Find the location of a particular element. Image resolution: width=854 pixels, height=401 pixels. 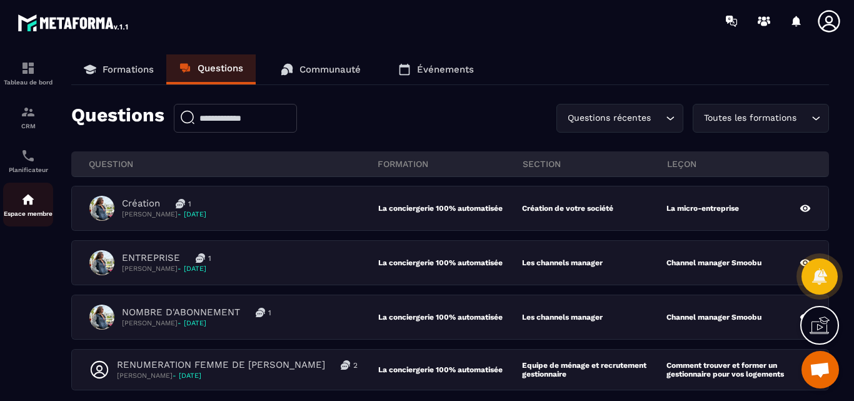

p: Comment trouver et former un gestionnaire pour vos logements is located at coordinates (735, 369).